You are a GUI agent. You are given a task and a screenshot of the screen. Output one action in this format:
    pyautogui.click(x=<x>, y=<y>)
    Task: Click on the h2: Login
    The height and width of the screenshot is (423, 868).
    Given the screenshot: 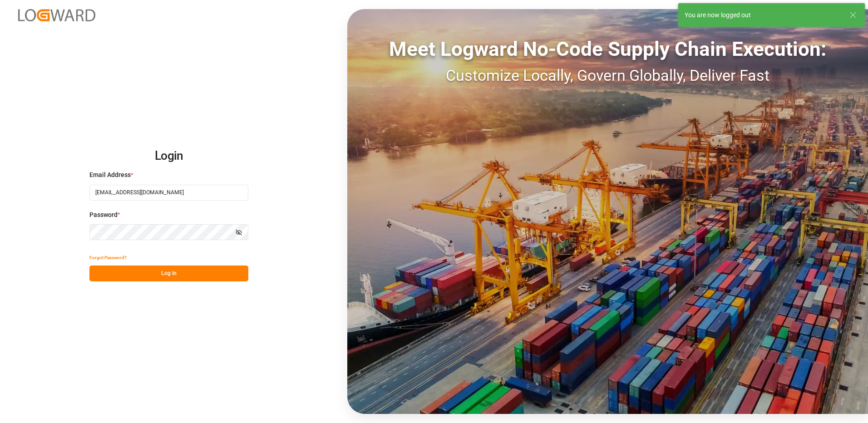 What is the action you would take?
    pyautogui.click(x=169, y=156)
    